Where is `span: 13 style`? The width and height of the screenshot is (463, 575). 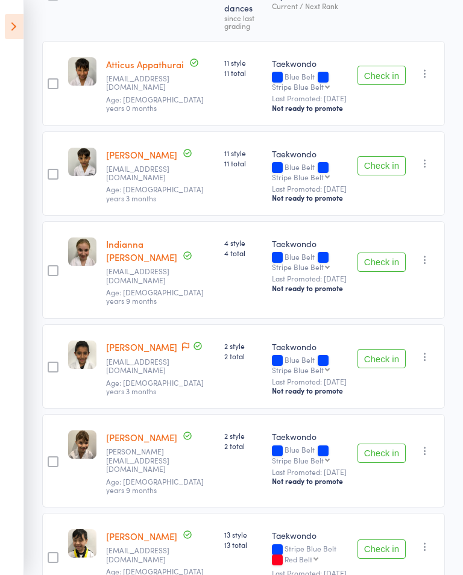 span: 13 style is located at coordinates (243, 534).